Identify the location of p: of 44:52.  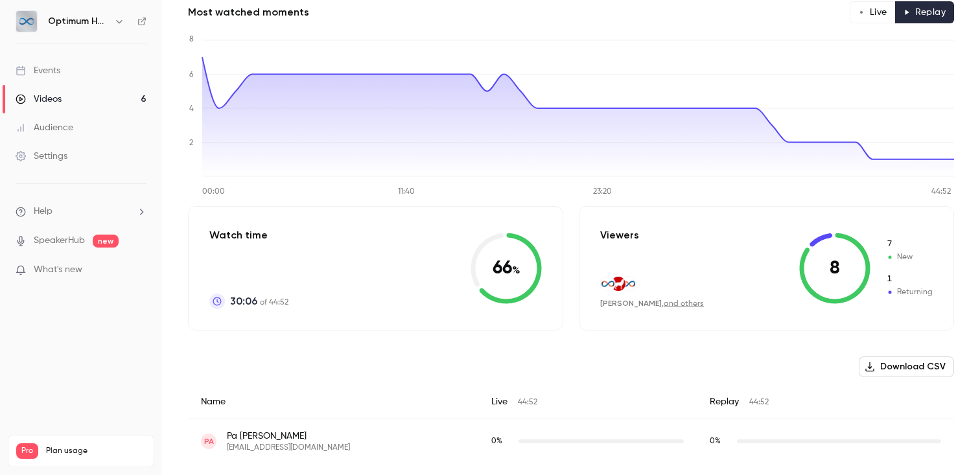
(259, 301).